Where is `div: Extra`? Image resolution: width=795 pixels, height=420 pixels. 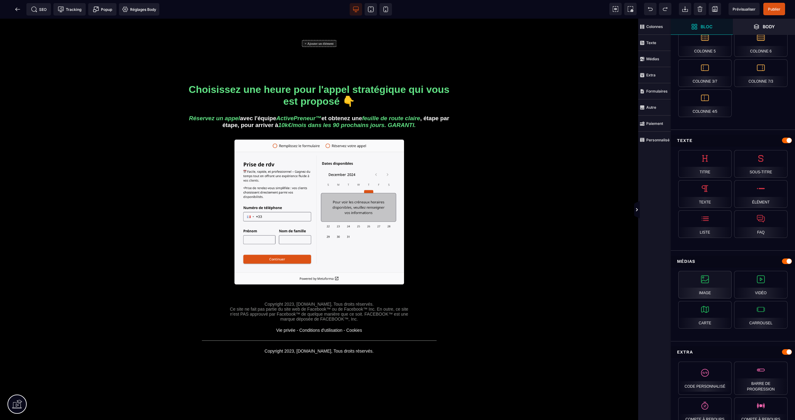
div: Extra is located at coordinates (733, 352).